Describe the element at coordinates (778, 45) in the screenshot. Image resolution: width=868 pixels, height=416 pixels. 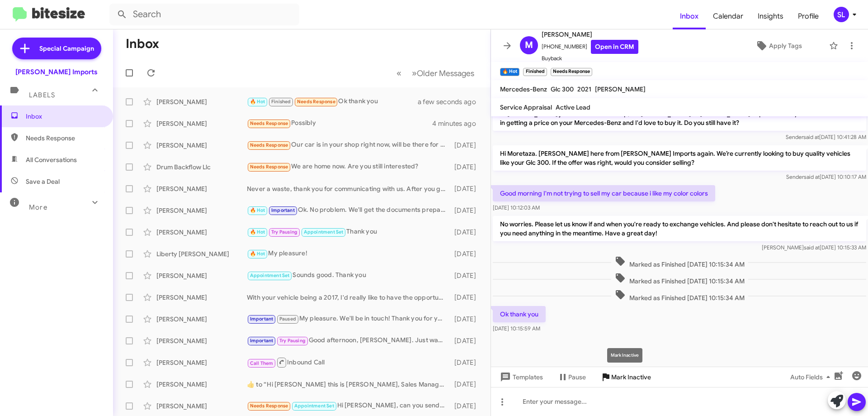
I see `button: Apply Tags` at that location.